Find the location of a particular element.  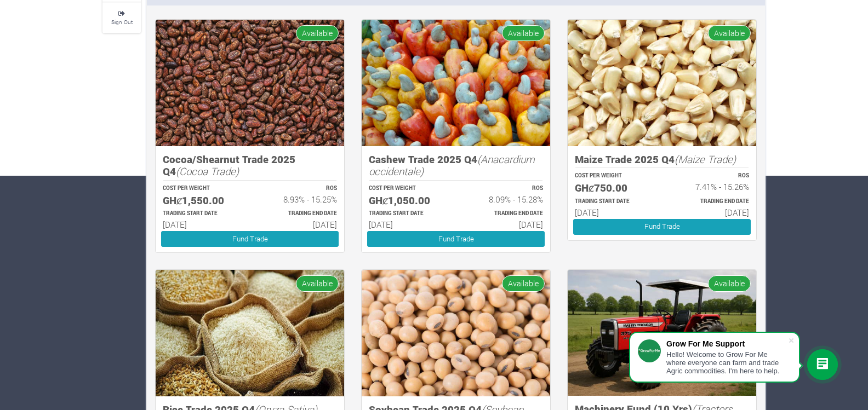

h6: 7.41% - 15.26% is located at coordinates (711, 187).